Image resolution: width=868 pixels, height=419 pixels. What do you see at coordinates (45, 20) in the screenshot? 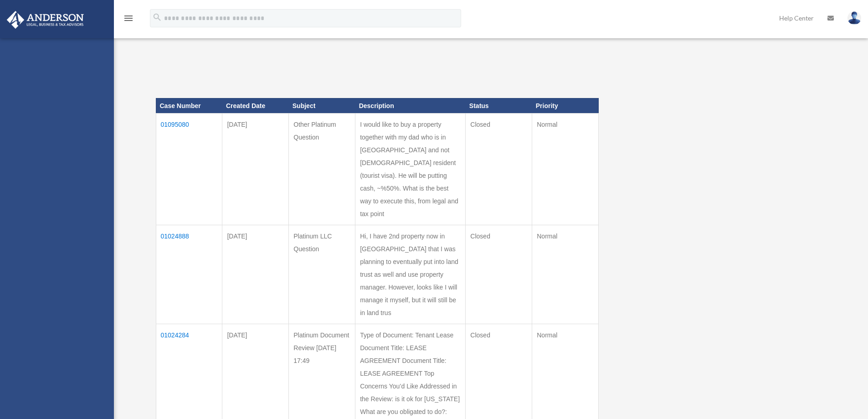
I see `img: Anderson Advisors Platinum Portal` at bounding box center [45, 20].